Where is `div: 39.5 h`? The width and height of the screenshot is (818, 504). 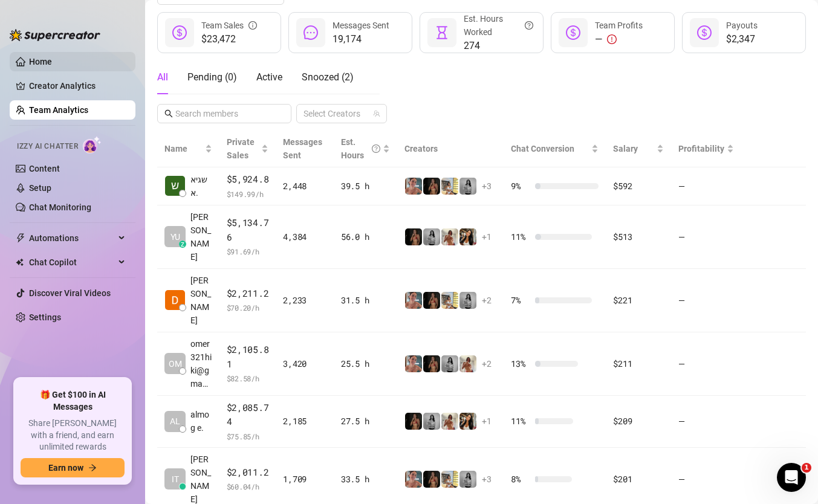
div: 39.5 h is located at coordinates (366, 186).